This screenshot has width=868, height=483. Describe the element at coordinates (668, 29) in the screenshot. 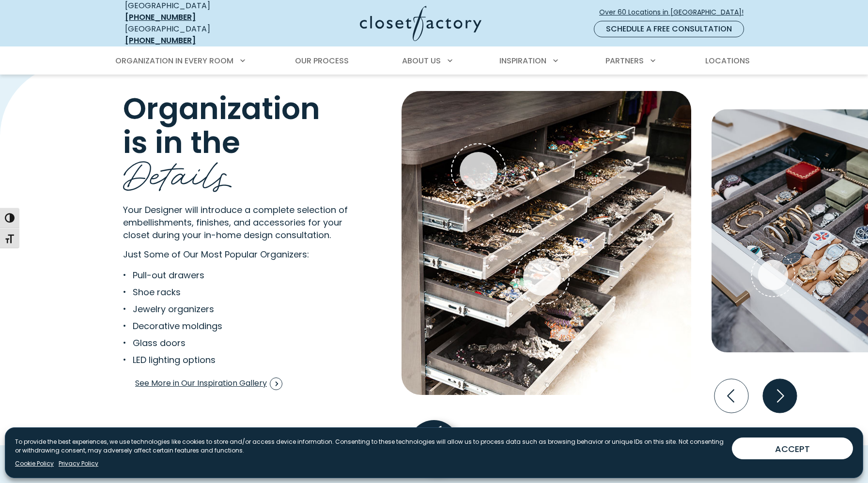

I see `a: Schedule a Free Consultation` at that location.